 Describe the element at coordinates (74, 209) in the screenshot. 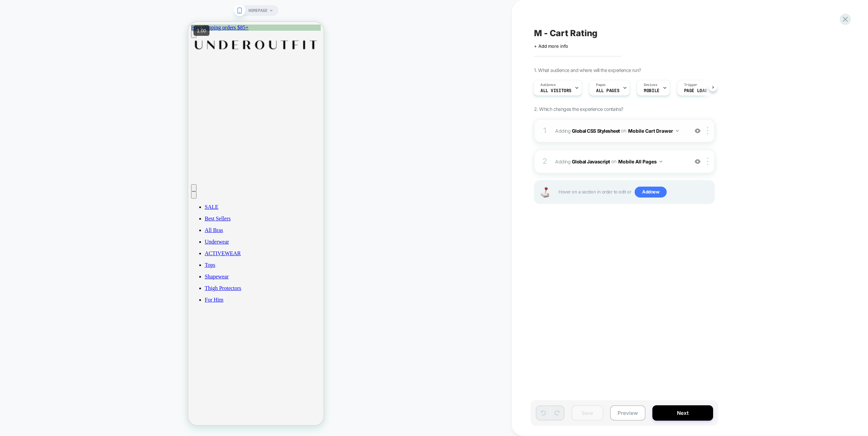

I see `p: All Bras` at that location.